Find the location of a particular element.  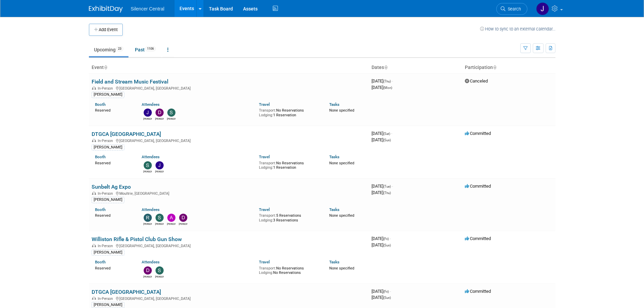

a: Travel is located at coordinates (265, 262).